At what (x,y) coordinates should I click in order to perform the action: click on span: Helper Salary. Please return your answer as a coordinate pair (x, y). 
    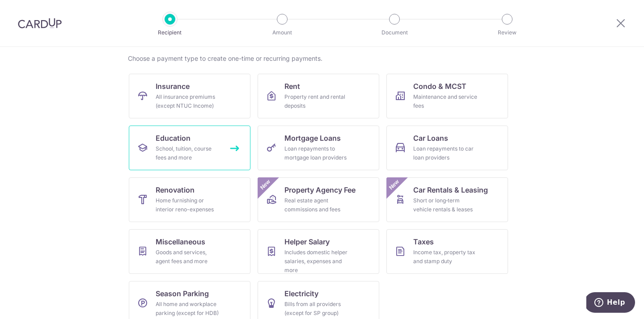
    Looking at the image, I should click on (307, 242).